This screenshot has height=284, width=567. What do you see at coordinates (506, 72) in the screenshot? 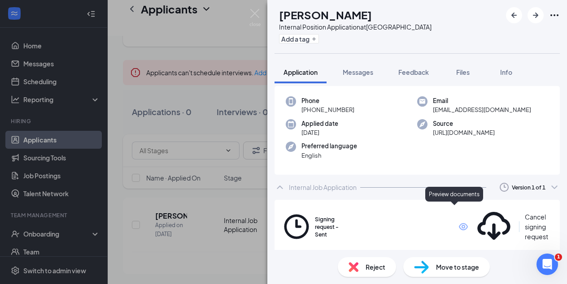
I see `span: Info` at bounding box center [506, 72].